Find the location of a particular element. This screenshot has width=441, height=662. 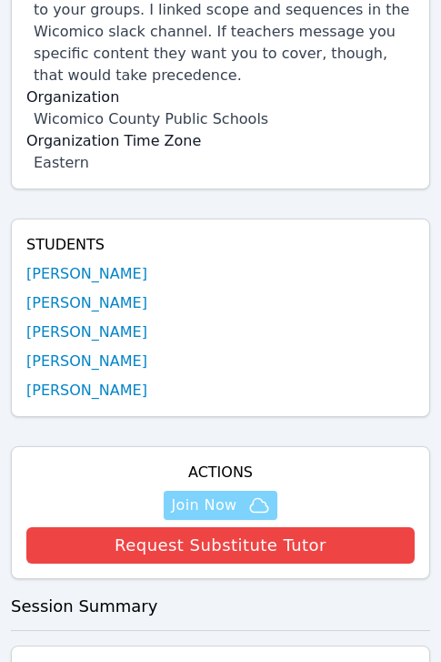

button: Join Now is located at coordinates (220, 505).